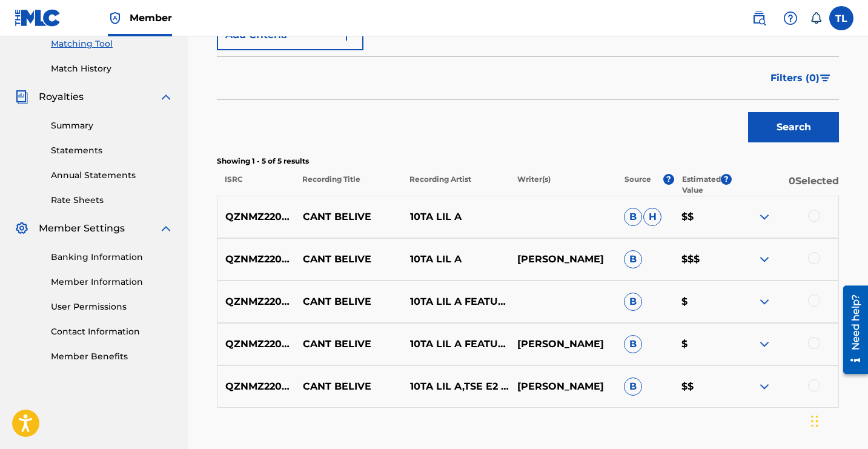  Describe the element at coordinates (795, 78) in the screenshot. I see `span: Filters ( 0 )` at that location.